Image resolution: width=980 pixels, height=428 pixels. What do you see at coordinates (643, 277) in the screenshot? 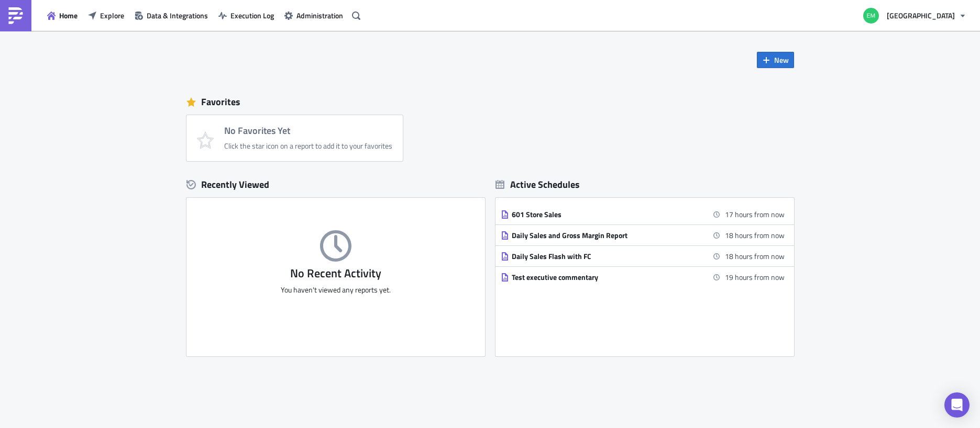
I see `a: Test executive commentary19 hours from now` at bounding box center [643, 277].